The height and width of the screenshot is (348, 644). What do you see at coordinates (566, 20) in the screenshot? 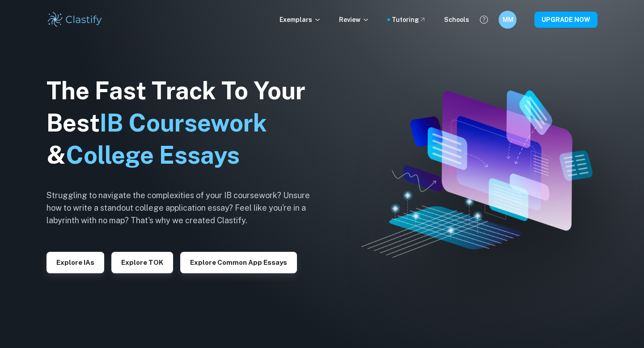
I see `button: UPGRADE NOW` at bounding box center [566, 20].